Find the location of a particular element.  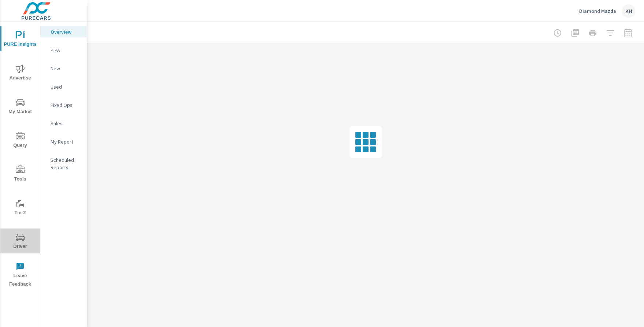

p: Used is located at coordinates (66, 86).